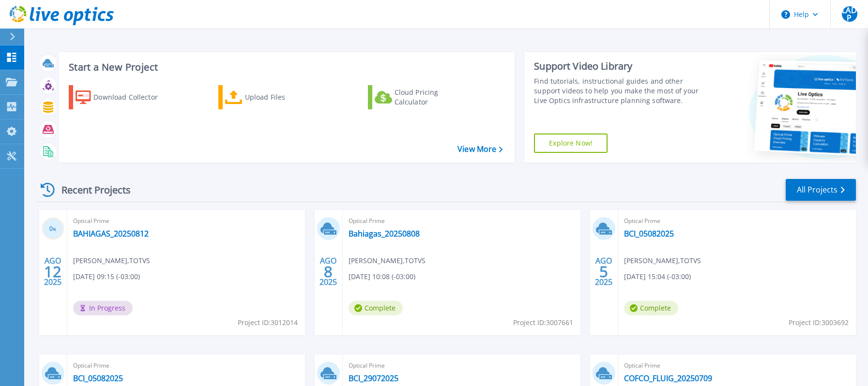 Image resolution: width=868 pixels, height=386 pixels. What do you see at coordinates (543, 323) in the screenshot?
I see `span: Project ID: 3007661` at bounding box center [543, 323].